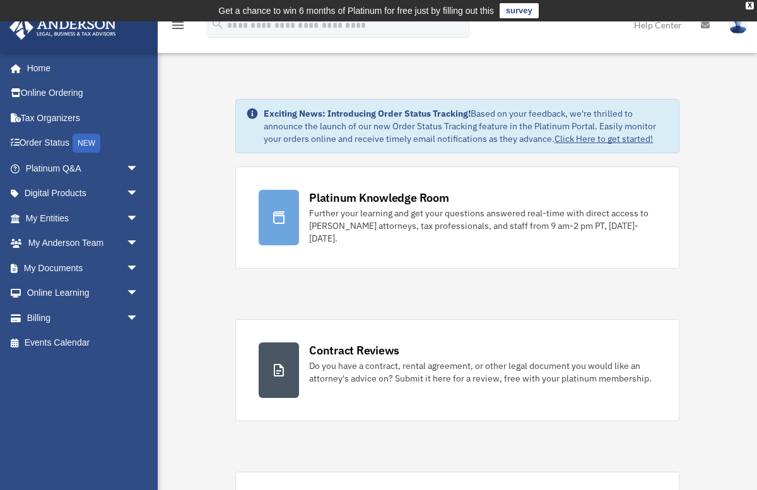 The image size is (757, 490). What do you see at coordinates (62, 27) in the screenshot?
I see `img: Anderson Advisors Platinum Portal` at bounding box center [62, 27].